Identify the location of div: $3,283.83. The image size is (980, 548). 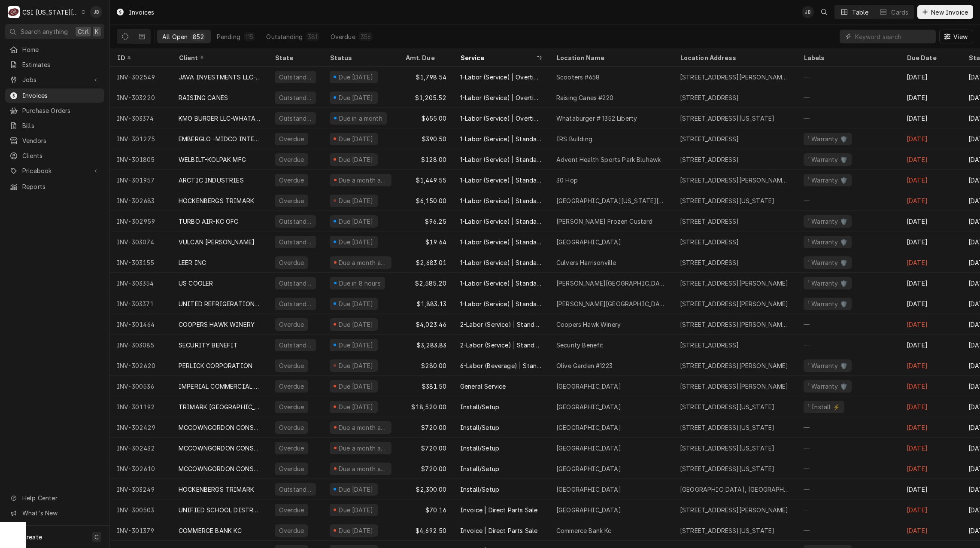
(426, 345).